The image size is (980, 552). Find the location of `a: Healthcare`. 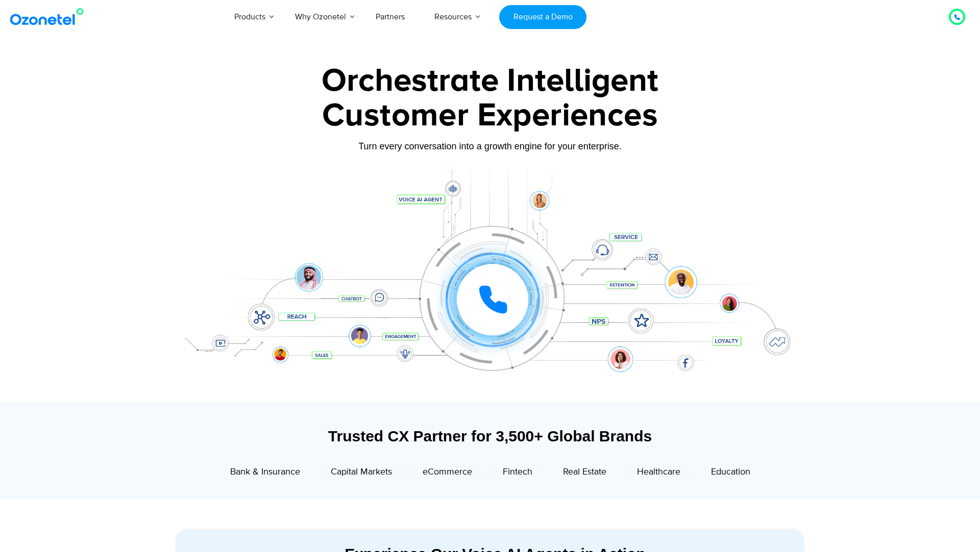

a: Healthcare is located at coordinates (658, 473).